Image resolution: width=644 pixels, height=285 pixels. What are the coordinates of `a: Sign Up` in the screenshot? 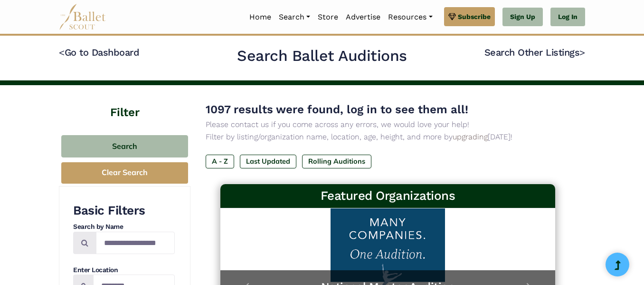 It's located at (523, 17).